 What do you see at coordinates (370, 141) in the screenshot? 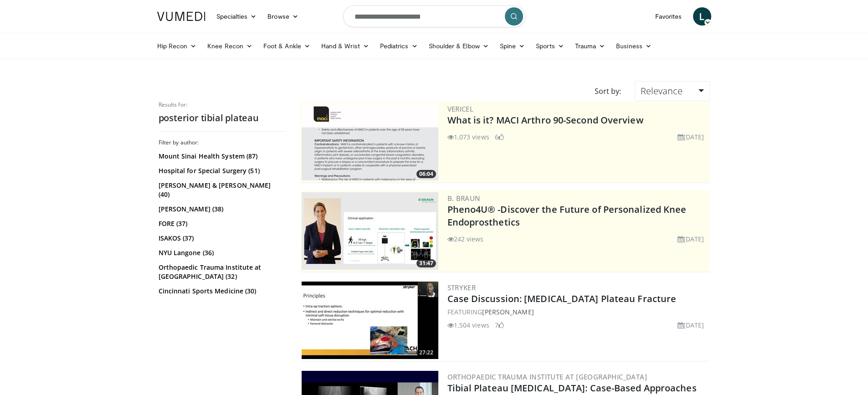
I see `a: 06:04` at bounding box center [370, 141].